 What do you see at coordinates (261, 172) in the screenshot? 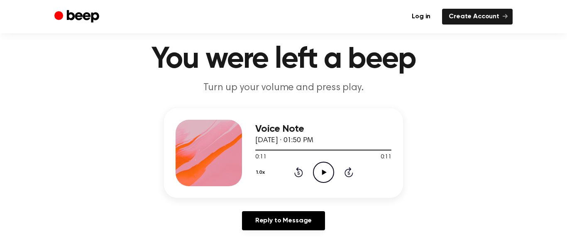
I see `button: 1.0x` at bounding box center [261, 172].